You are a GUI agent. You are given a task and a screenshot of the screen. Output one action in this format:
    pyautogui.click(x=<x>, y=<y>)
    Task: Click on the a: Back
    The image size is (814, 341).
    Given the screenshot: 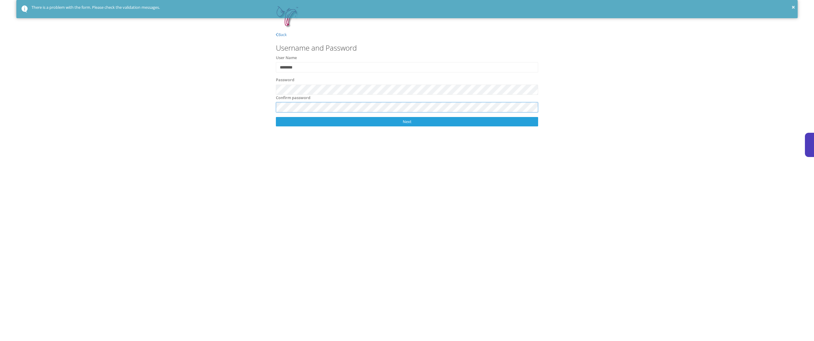 What is the action you would take?
    pyautogui.click(x=281, y=35)
    